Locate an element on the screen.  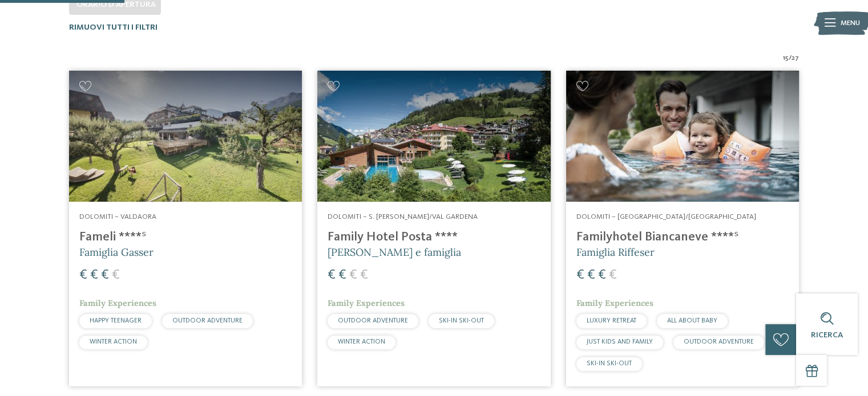
span: JUST KIDS AND FAMILY is located at coordinates (620, 342).